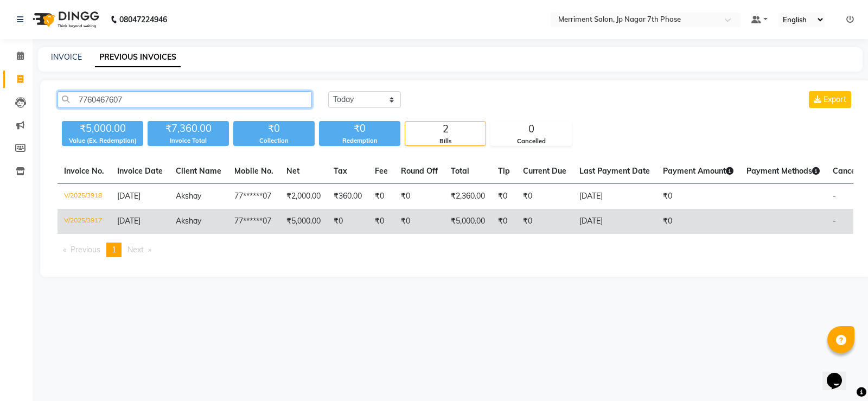 Image resolution: width=868 pixels, height=401 pixels. What do you see at coordinates (114, 250) in the screenshot?
I see `span: 1` at bounding box center [114, 250].